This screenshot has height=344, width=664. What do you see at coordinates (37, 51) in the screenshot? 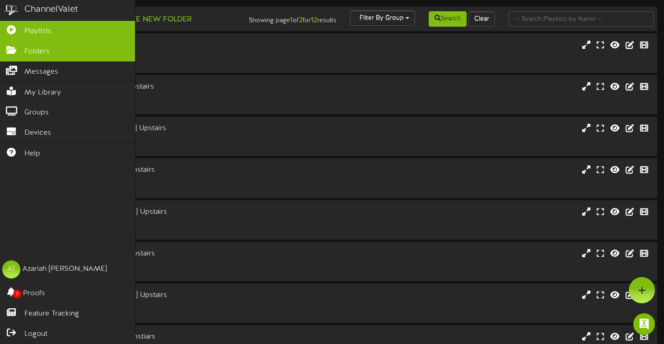
I see `span: Folders` at bounding box center [37, 51].